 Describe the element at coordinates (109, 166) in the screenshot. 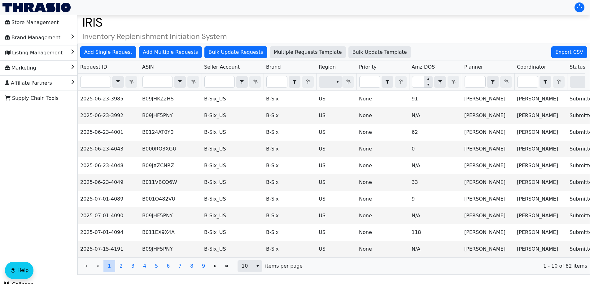

I see `td: 2025-06-23-4048` at that location.